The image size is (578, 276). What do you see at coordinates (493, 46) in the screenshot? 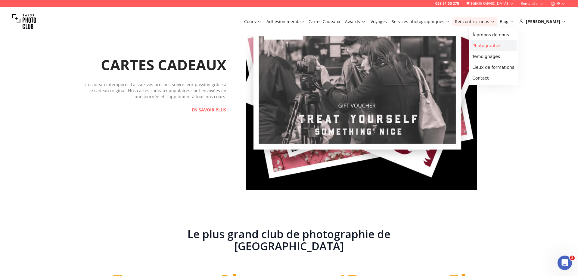
I see `a: Photographes` at bounding box center [493, 46].